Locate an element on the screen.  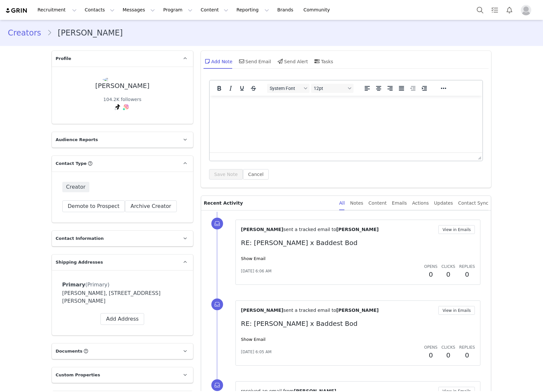
button: Decrease indent is located at coordinates (413, 88).